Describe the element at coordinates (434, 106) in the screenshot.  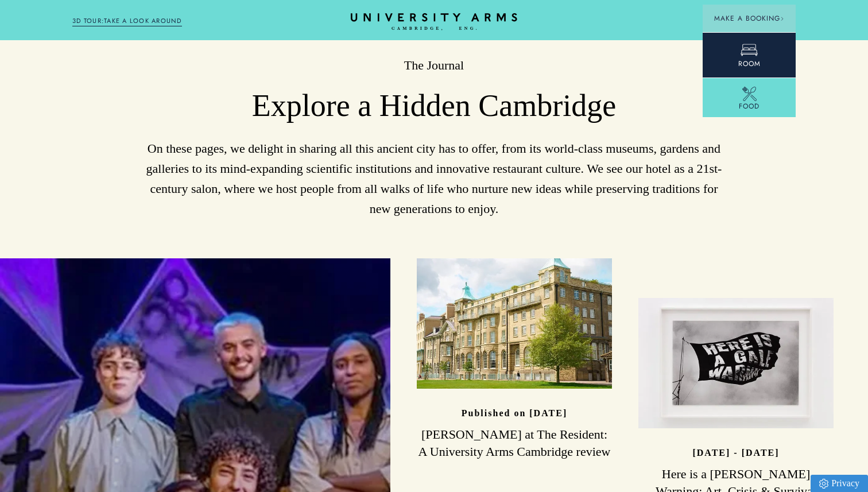
I see `h3: Explore a Hidden Cambridge` at that location.